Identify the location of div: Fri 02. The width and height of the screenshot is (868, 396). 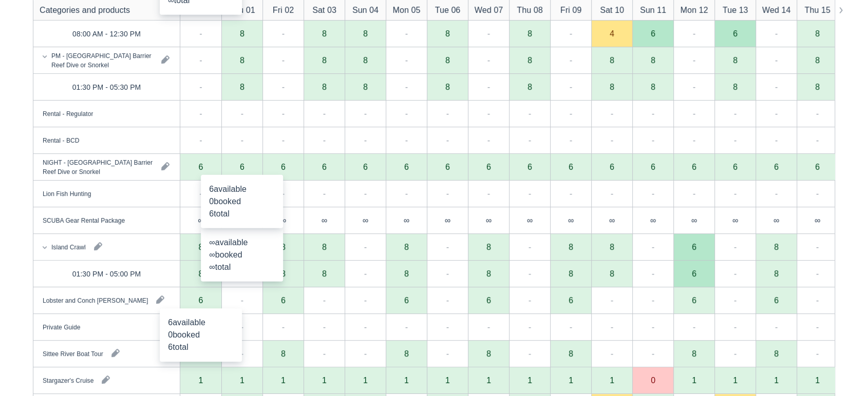
(283, 10).